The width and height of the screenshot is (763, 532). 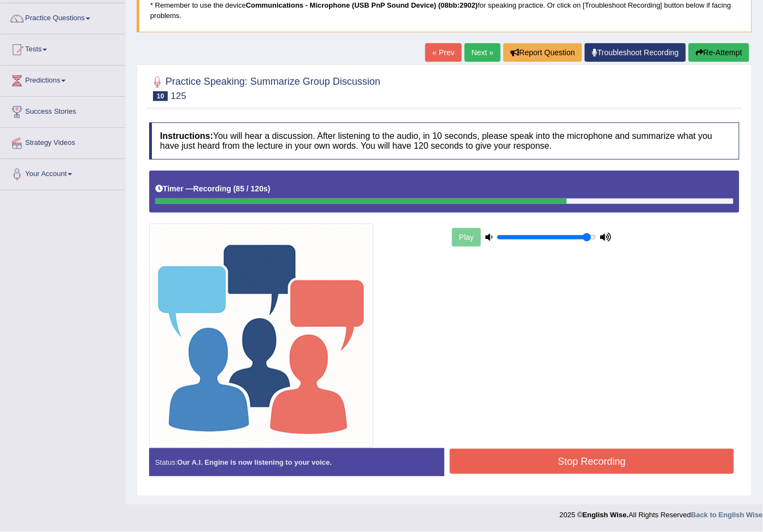 What do you see at coordinates (63, 80) in the screenshot?
I see `a: Predictions` at bounding box center [63, 80].